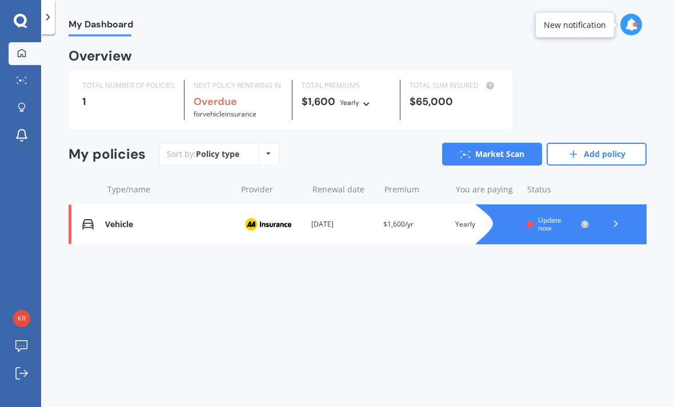 Image resolution: width=674 pixels, height=407 pixels. Describe the element at coordinates (486, 189) in the screenshot. I see `div: You are paying` at that location.